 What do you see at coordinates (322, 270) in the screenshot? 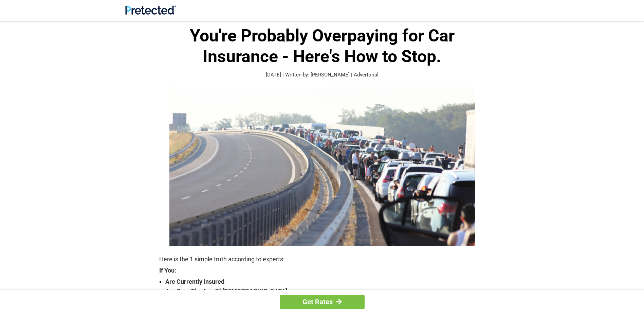
I see `strong: If You:` at bounding box center [322, 270].